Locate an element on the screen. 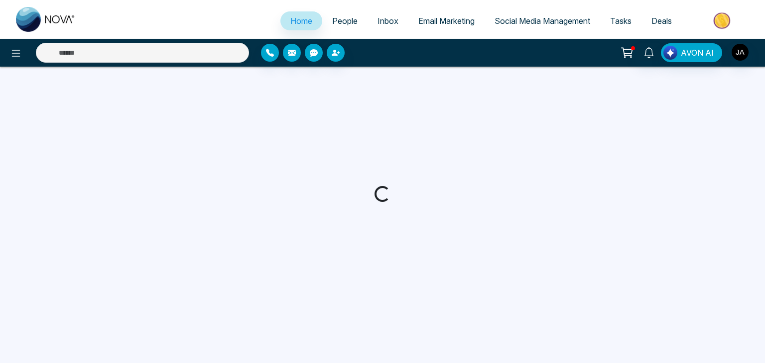 This screenshot has width=765, height=363. a: Email Marketing is located at coordinates (446, 21).